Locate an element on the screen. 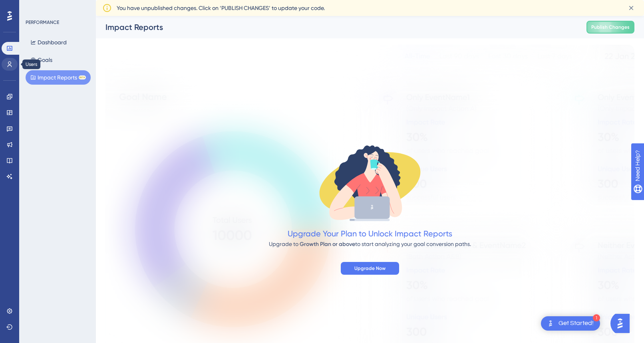 This screenshot has width=644, height=343. button: Upgrade Now is located at coordinates (370, 268).